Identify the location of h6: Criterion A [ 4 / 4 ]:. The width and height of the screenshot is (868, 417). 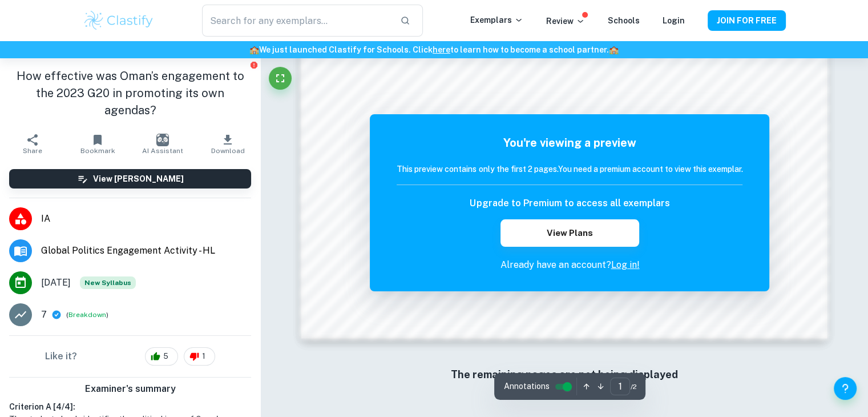
(130, 406).